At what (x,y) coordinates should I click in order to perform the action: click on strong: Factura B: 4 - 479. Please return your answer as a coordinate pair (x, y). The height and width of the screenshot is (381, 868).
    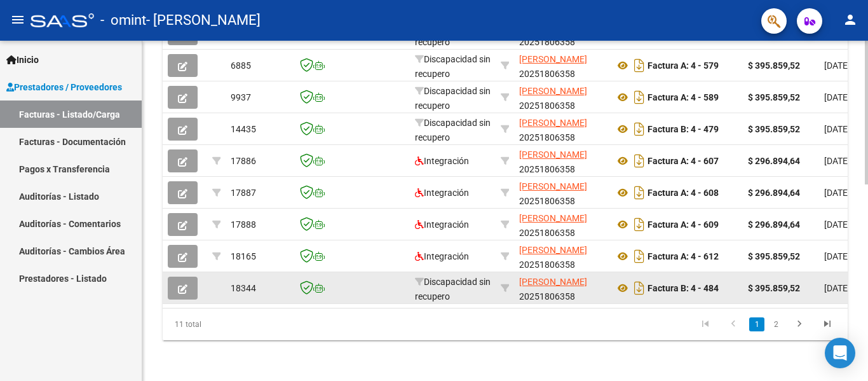
    Looking at the image, I should click on (684, 129).